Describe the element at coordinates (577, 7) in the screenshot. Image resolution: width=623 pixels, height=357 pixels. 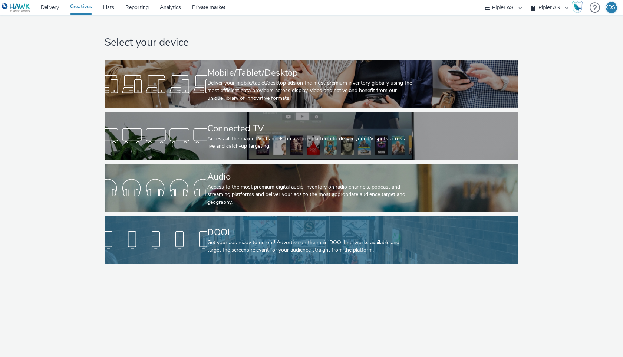
I see `img: Hawk Academy` at that location.